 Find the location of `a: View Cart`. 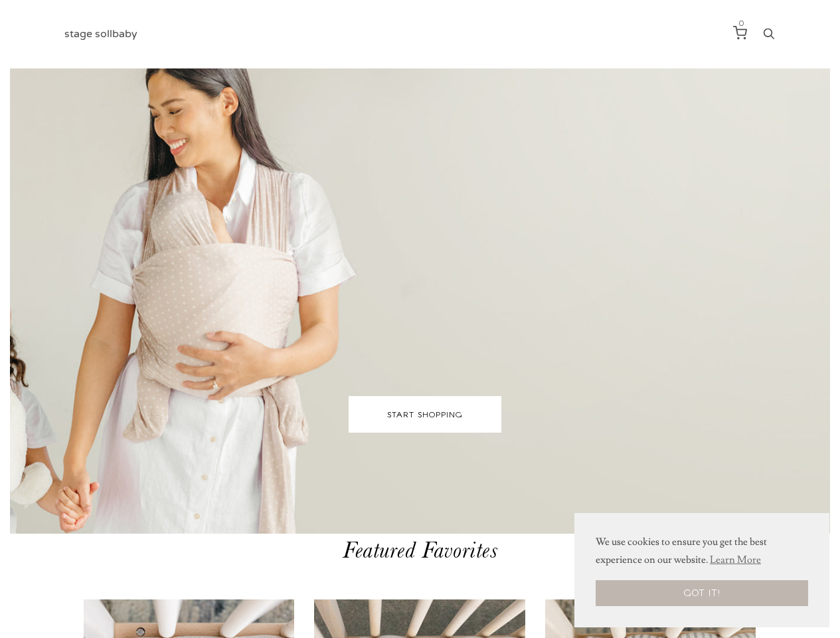

a: View Cart is located at coordinates (739, 32).